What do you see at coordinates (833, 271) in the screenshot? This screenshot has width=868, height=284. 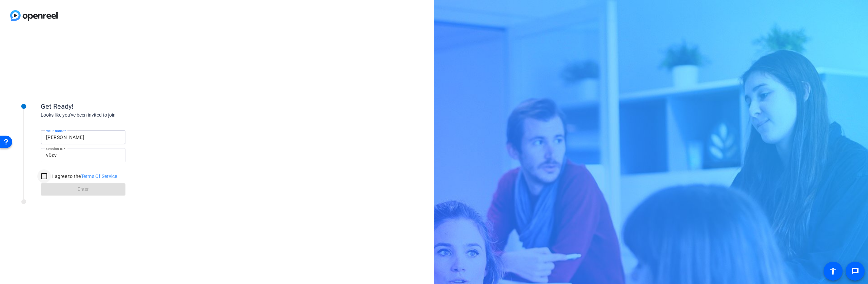 I see `mat-icon: accessibility` at bounding box center [833, 271].